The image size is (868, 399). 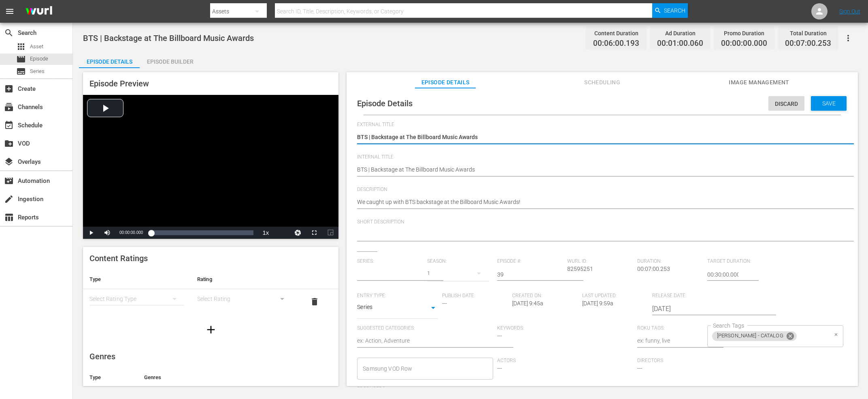 I want to click on span: Internal Title, so click(x=600, y=157).